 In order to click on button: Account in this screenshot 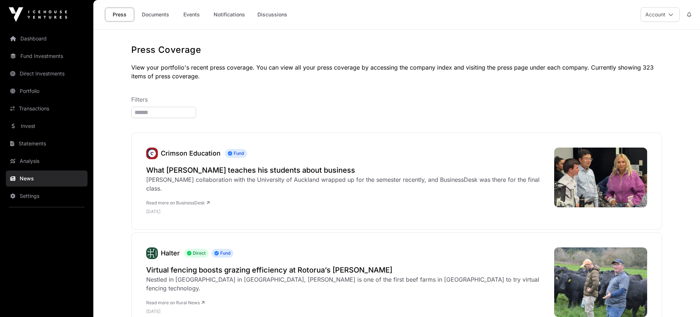, I will do `click(660, 15)`.